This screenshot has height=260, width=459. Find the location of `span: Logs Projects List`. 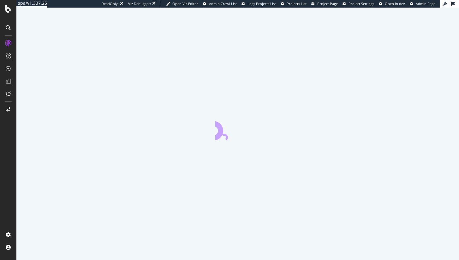

span: Logs Projects List is located at coordinates (262, 3).